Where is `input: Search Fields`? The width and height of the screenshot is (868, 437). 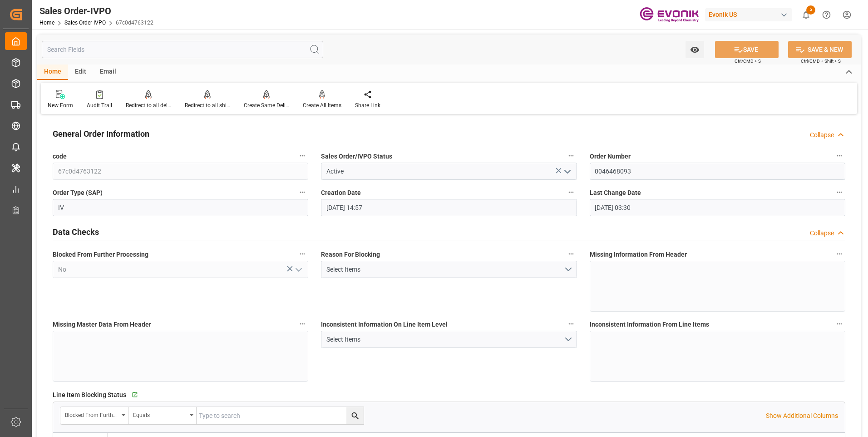
input: Search Fields is located at coordinates (183, 50).